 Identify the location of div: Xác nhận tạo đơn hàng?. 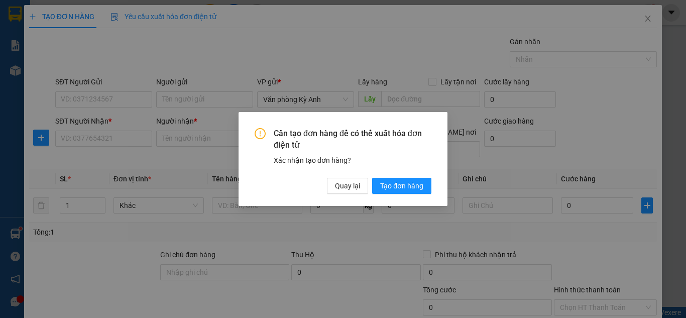
(353, 160).